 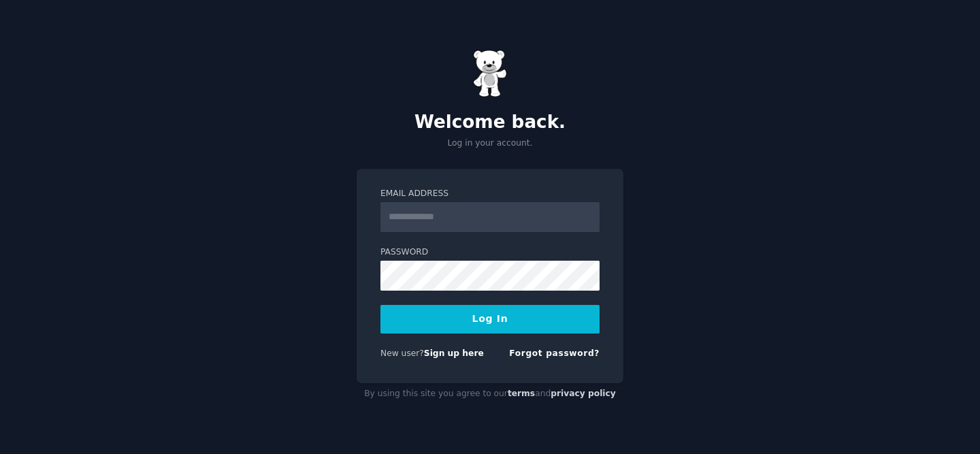 I want to click on label: Email Address, so click(x=490, y=194).